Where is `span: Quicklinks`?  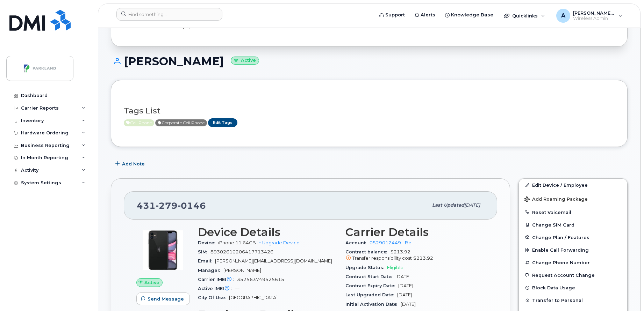
span: Quicklinks is located at coordinates (524, 15).